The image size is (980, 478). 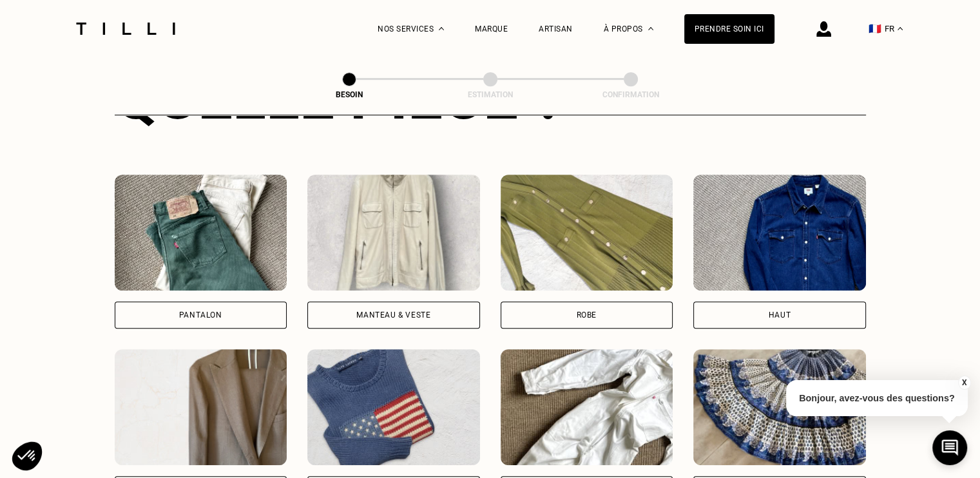 I want to click on a: Artisan, so click(x=555, y=29).